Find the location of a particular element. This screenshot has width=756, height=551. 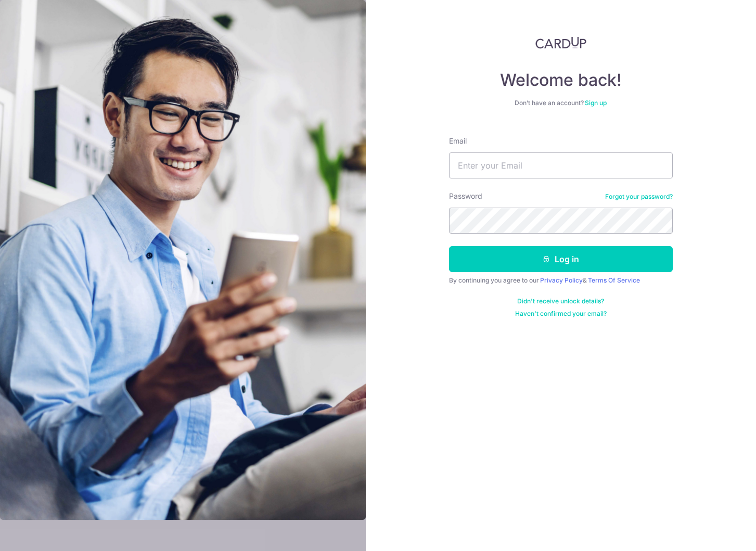

a: Privacy Policy is located at coordinates (561, 280).